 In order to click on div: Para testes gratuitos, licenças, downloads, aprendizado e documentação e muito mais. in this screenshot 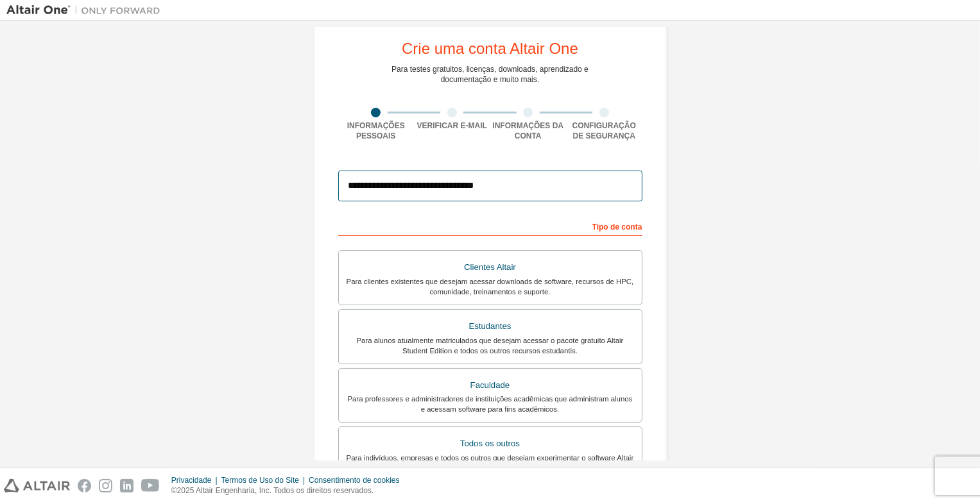, I will do `click(490, 75)`.